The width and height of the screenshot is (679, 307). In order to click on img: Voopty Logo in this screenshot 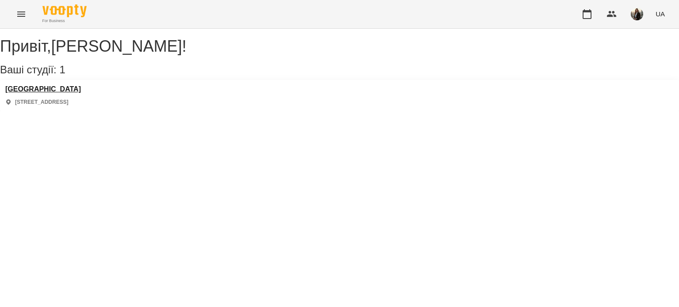, I will do `click(65, 11)`.